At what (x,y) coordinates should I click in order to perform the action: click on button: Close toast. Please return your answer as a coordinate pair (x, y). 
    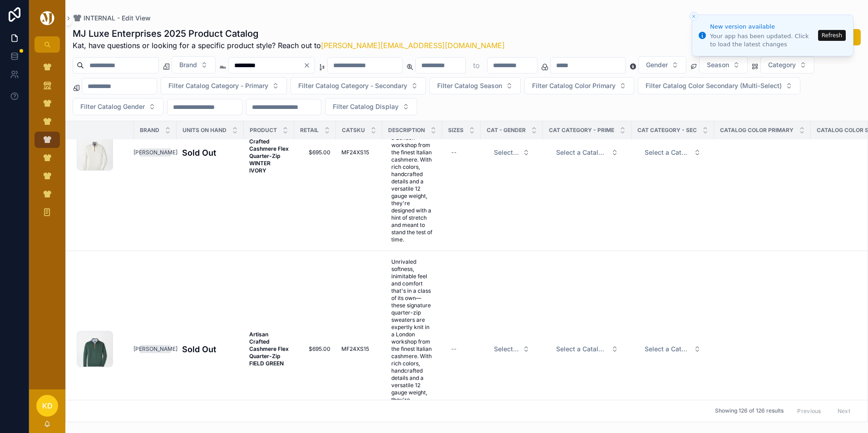
    Looking at the image, I should click on (694, 17).